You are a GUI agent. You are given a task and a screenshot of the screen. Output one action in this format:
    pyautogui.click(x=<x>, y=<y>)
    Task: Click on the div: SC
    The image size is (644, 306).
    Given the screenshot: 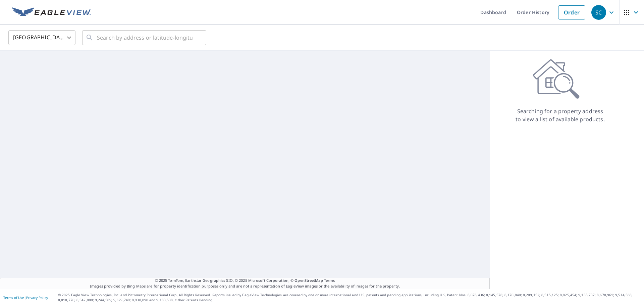 What is the action you would take?
    pyautogui.click(x=598, y=12)
    